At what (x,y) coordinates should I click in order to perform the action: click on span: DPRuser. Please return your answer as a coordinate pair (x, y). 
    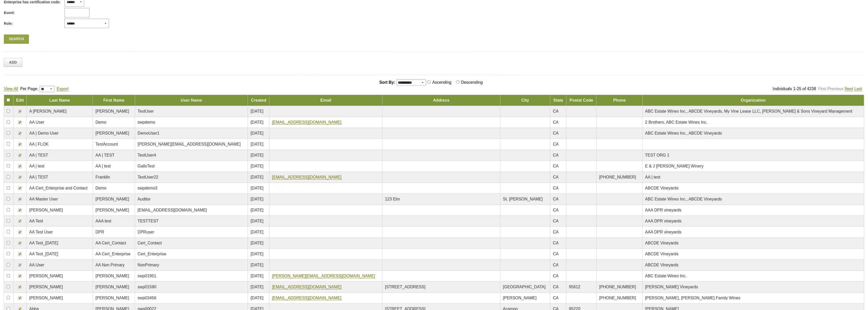
    Looking at the image, I should click on (146, 232).